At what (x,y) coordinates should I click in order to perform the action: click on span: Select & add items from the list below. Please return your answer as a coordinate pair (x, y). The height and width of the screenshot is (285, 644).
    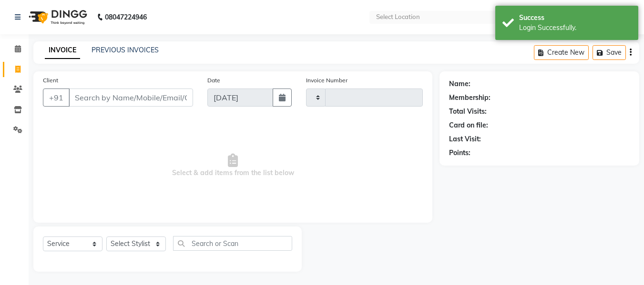
    Looking at the image, I should click on (233, 165).